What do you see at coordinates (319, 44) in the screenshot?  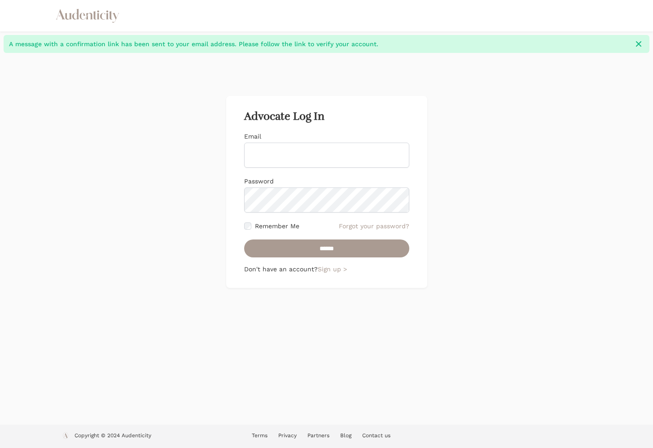 I see `span: A message with a confirmation link has been sent to your email address. Please follow the link to...` at bounding box center [319, 44].